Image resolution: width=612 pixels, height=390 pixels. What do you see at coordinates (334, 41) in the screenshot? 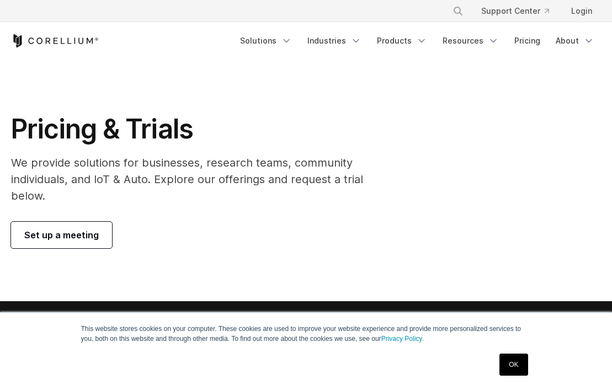
I see `a: Industries` at bounding box center [334, 41].